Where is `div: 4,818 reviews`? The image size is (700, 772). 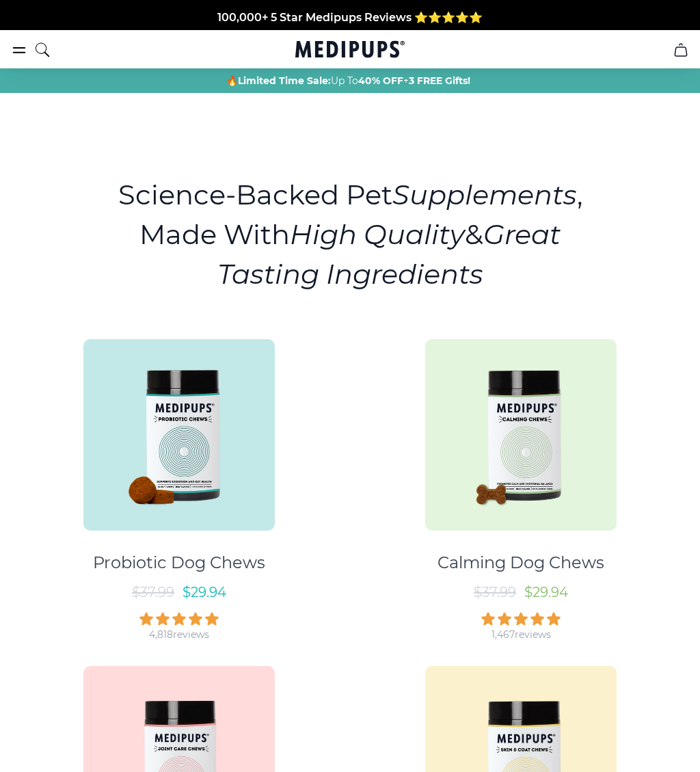 div: 4,818 reviews is located at coordinates (179, 635).